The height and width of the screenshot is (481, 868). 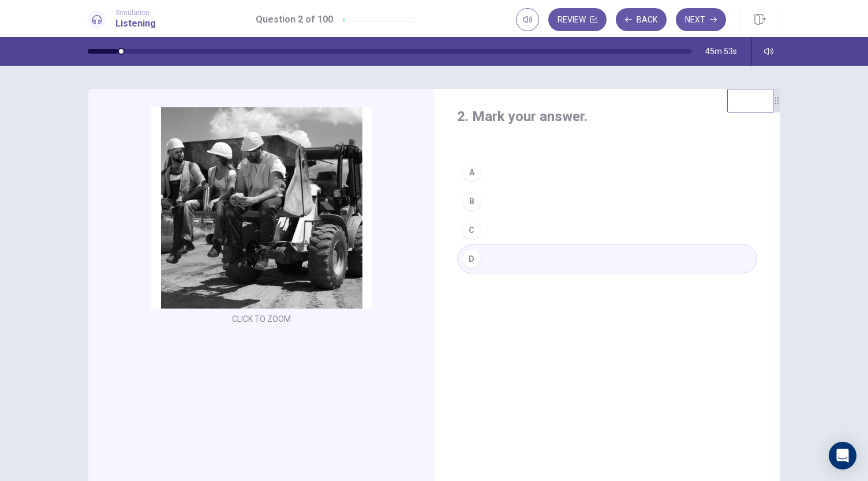 What do you see at coordinates (843, 456) in the screenshot?
I see `div: Open Intercom Messenger` at bounding box center [843, 456].